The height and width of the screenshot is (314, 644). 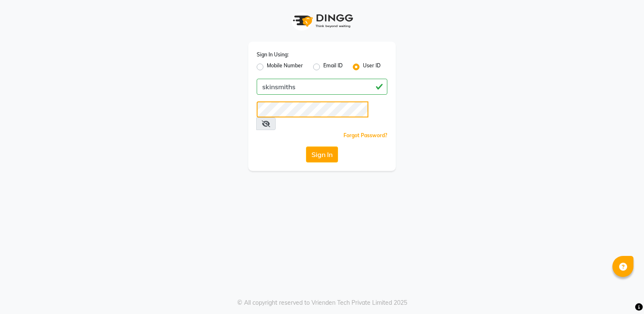 I want to click on label: User ID, so click(x=372, y=67).